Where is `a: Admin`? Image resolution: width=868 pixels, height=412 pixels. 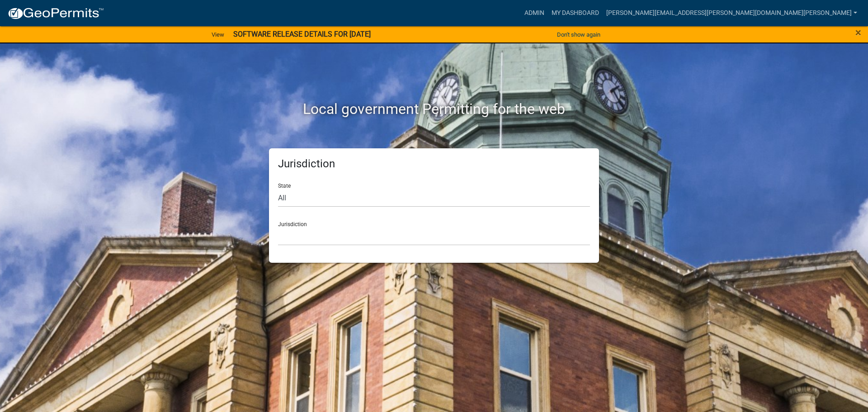 a: Admin is located at coordinates (534, 13).